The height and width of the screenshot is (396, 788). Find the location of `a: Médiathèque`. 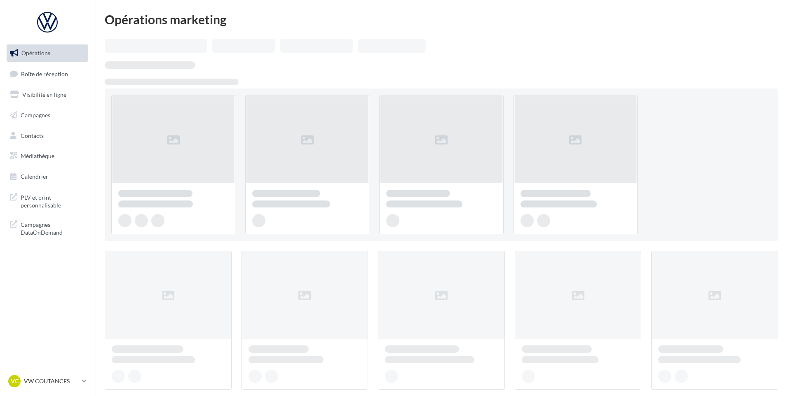

a: Médiathèque is located at coordinates (47, 156).